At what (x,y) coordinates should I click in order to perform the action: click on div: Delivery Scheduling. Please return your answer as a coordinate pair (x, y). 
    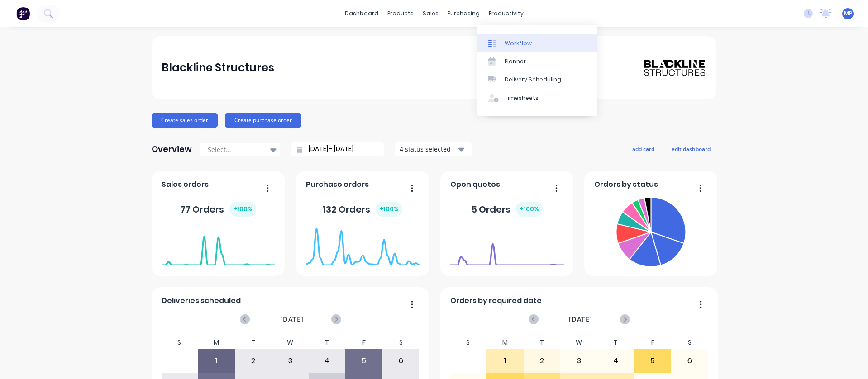
    Looking at the image, I should click on (533, 80).